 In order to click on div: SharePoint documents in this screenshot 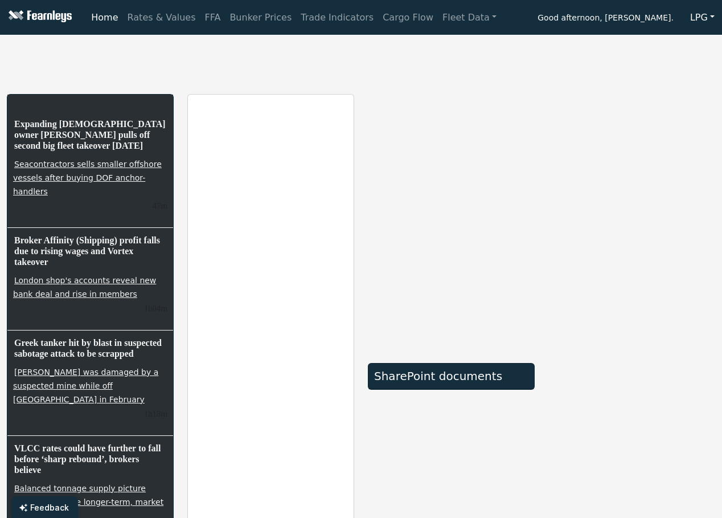, I will do `click(451, 376)`.